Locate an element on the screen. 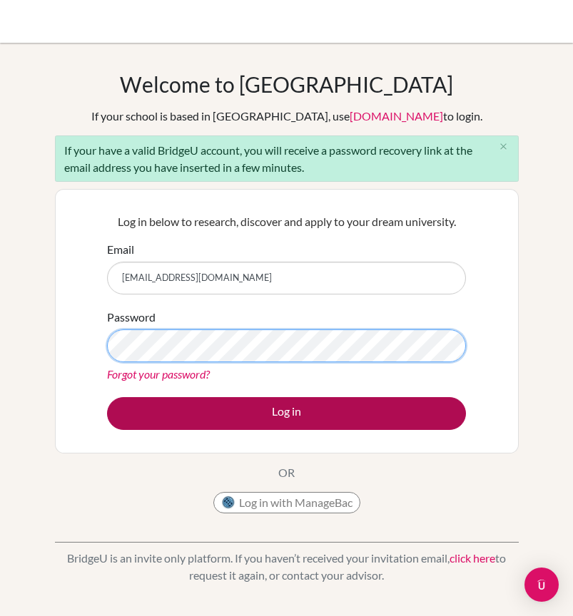  a: Forgot your password? is located at coordinates (158, 374).